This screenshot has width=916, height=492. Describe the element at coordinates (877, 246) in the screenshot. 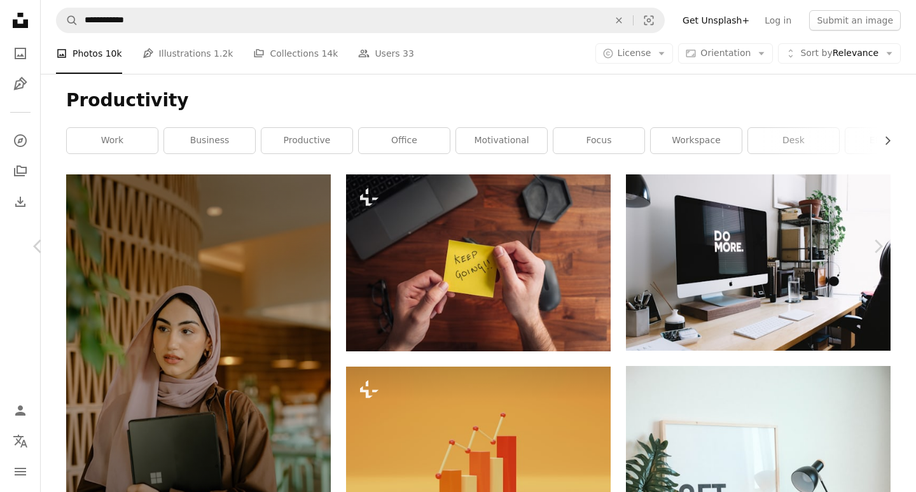

I see `a: Next` at that location.